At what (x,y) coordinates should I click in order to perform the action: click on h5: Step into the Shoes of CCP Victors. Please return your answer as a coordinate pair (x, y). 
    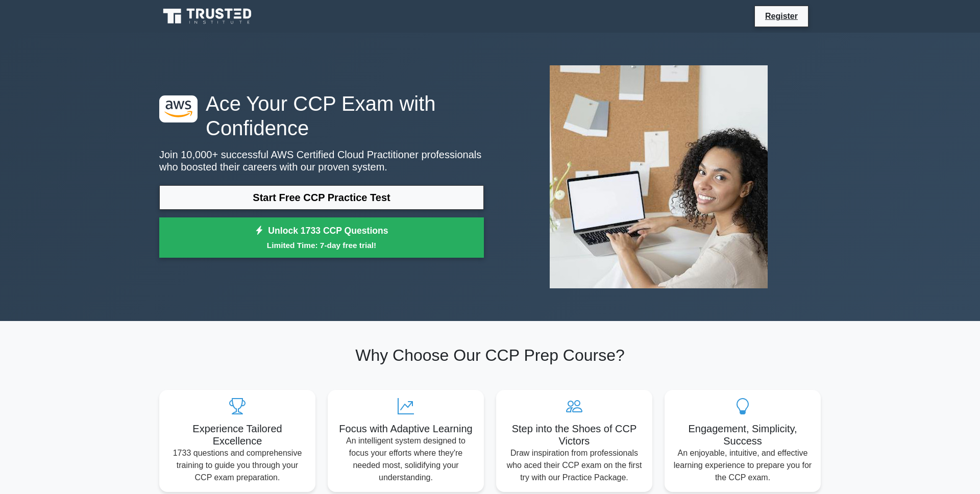
    Looking at the image, I should click on (574, 435).